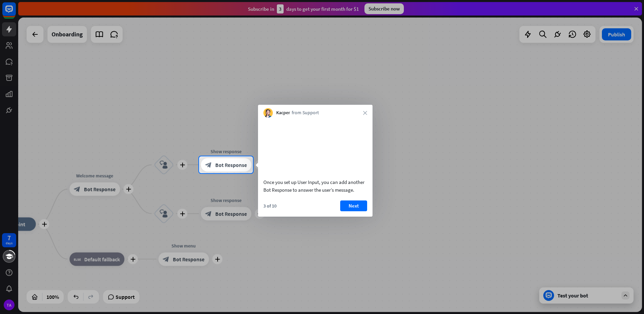  Describe the element at coordinates (16, 13) in the screenshot. I see `button: Open LiveChat chat widget` at that location.